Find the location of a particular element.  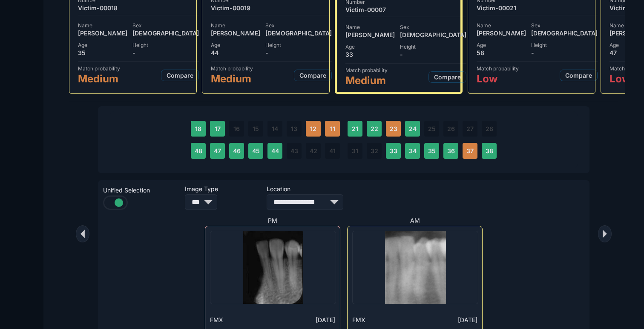

span: Location is located at coordinates (305, 189).